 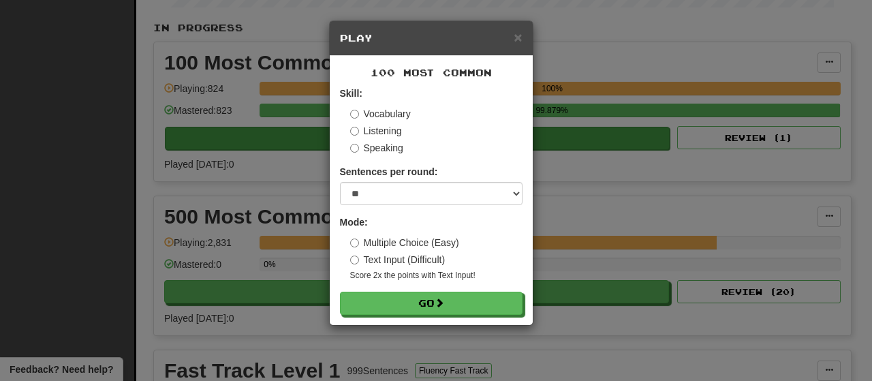 I want to click on input: Vocabulary, so click(x=354, y=114).